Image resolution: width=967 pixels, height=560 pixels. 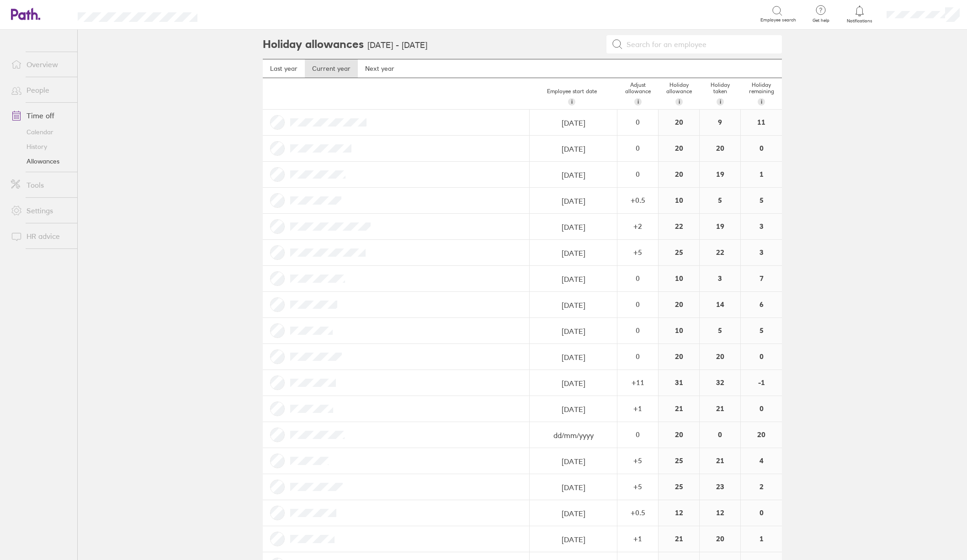 I want to click on div: -1, so click(x=761, y=383).